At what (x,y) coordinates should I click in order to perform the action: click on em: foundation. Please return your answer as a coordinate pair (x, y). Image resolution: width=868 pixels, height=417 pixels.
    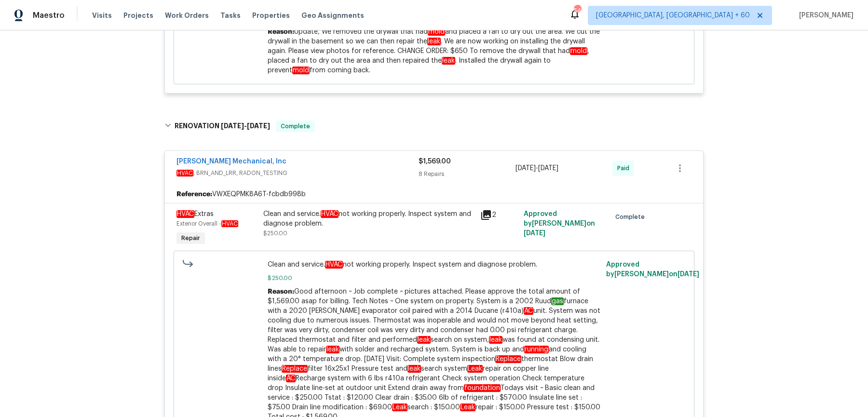
    Looking at the image, I should click on (482, 388).